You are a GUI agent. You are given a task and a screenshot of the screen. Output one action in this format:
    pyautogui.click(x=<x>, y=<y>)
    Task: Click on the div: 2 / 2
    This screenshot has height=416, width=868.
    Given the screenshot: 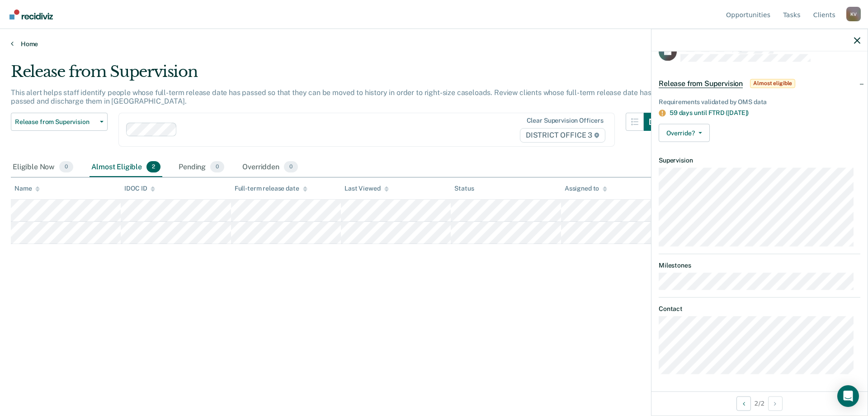 What is the action you would take?
    pyautogui.click(x=760, y=403)
    